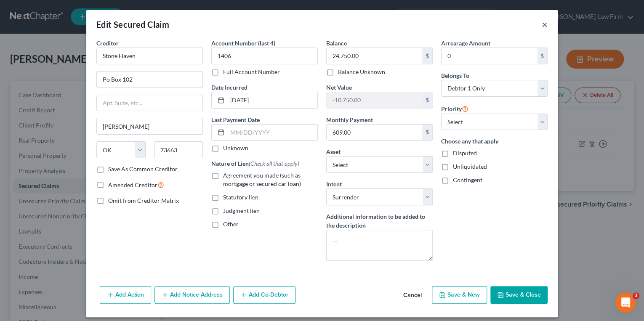 The height and width of the screenshot is (321, 644). I want to click on label: Balance, so click(337, 43).